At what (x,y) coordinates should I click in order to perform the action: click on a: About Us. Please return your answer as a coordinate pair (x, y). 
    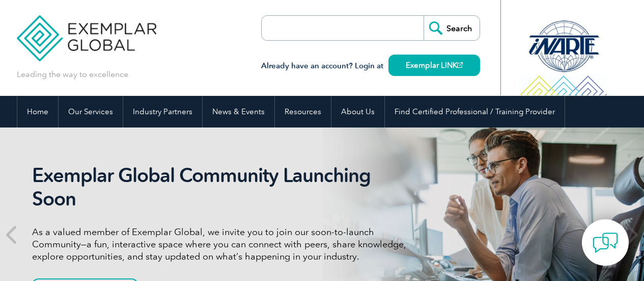
    Looking at the image, I should click on (358, 112).